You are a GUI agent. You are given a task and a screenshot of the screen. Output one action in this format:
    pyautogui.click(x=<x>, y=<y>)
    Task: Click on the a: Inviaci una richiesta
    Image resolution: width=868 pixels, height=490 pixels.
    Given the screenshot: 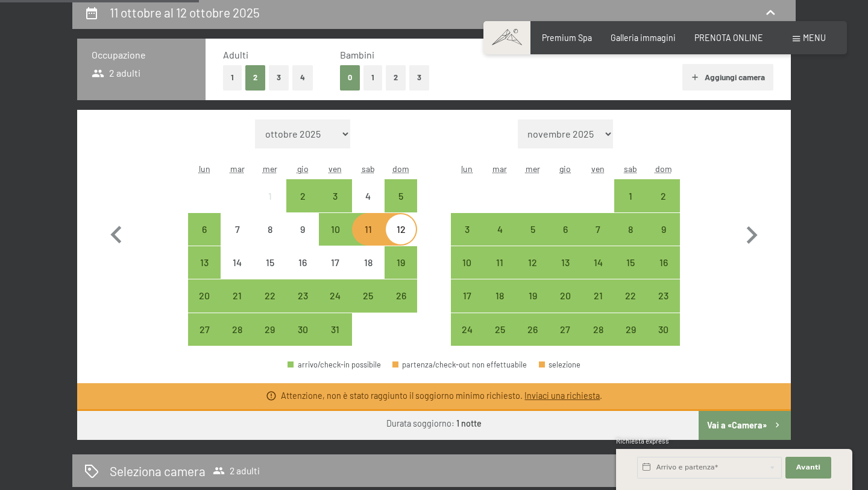 What is the action you would take?
    pyautogui.click(x=562, y=396)
    